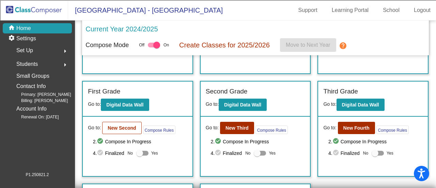 Image resolution: width=436 pixels, height=188 pixels. Describe the element at coordinates (218, 166) in the screenshot. I see `div: Move to ...` at that location.